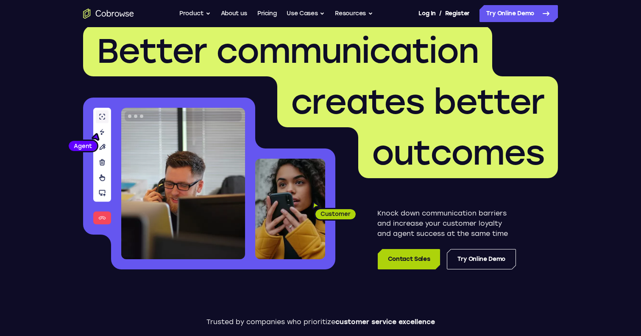 The height and width of the screenshot is (336, 641). What do you see at coordinates (446, 223) in the screenshot?
I see `p: Knock down communication barriers and increase your customer loyalty and agent success at the sam...` at bounding box center [446, 223].